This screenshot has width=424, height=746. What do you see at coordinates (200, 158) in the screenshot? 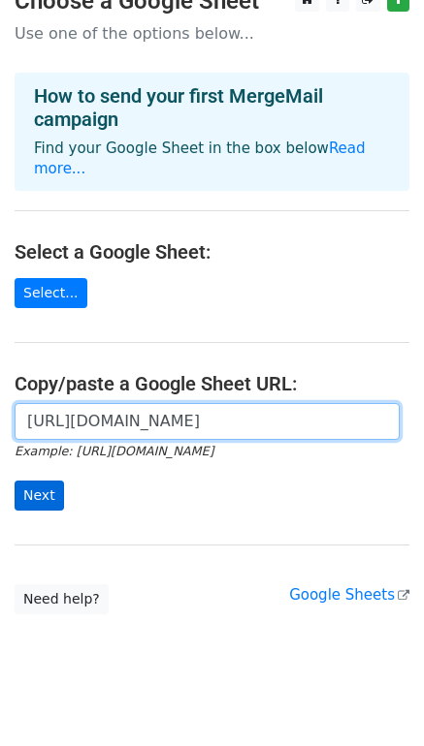
I see `a: Read more...` at bounding box center [200, 158].